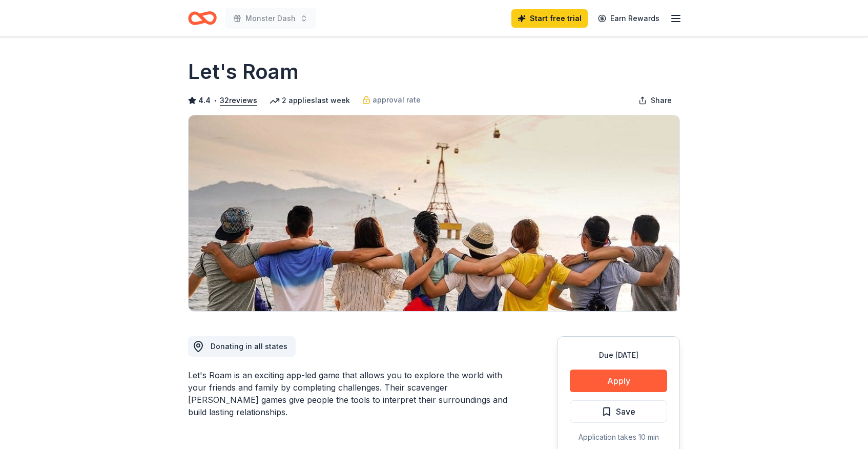 This screenshot has width=868, height=449. What do you see at coordinates (629, 19) in the screenshot?
I see `a: Earn Rewards` at bounding box center [629, 19].